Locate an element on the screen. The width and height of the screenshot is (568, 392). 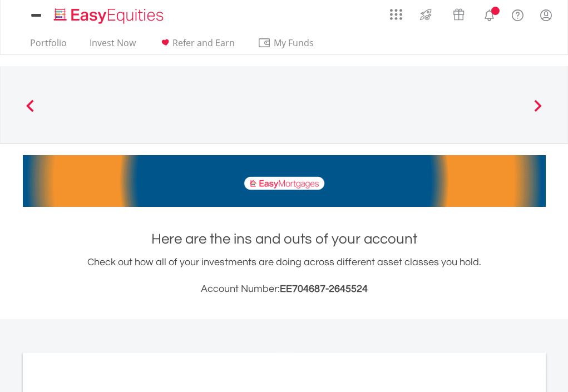
a: Vouchers is located at coordinates (458, 13).